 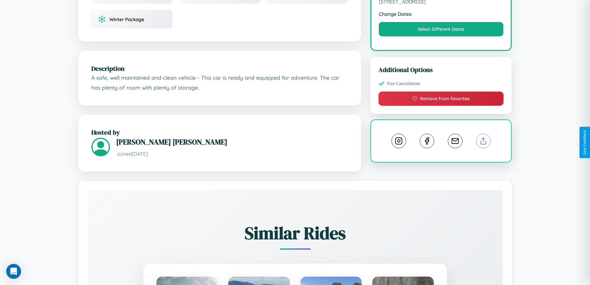 I want to click on div: Open Intercom Messenger, so click(x=14, y=271).